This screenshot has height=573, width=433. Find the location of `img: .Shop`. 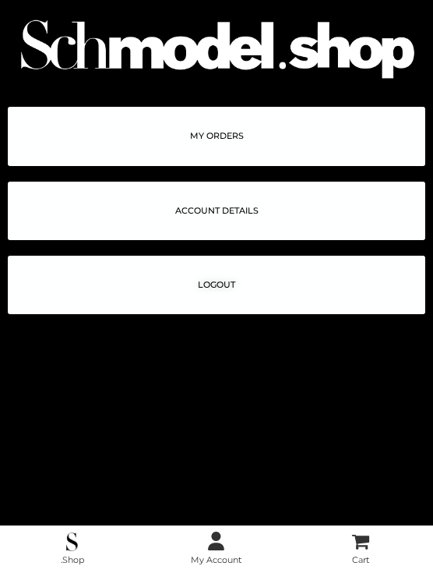

img: .Shop is located at coordinates (72, 541).